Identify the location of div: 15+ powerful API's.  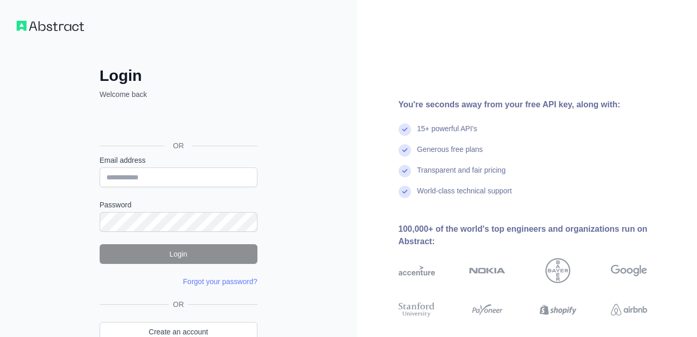
(447, 134).